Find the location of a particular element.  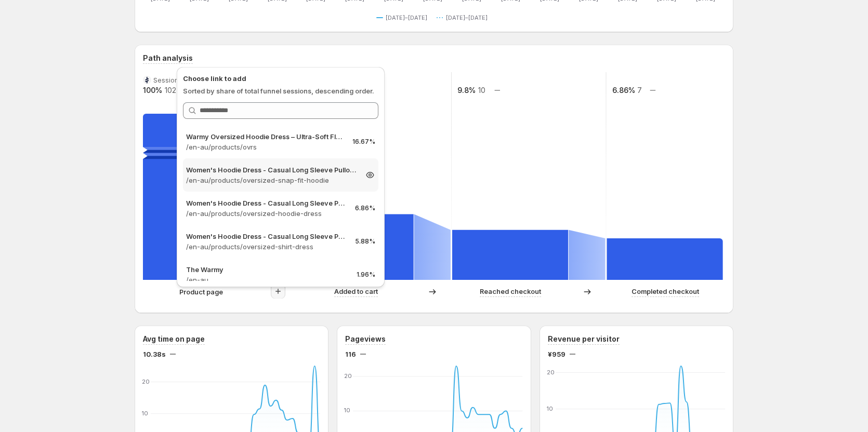

p: Completed checkout is located at coordinates (666, 291).